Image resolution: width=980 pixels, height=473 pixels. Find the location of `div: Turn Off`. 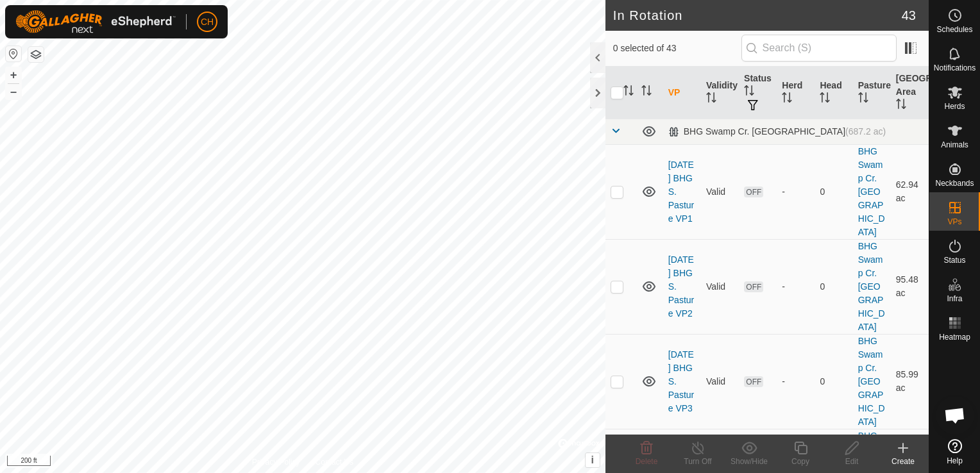

div: Turn Off is located at coordinates (697, 461).